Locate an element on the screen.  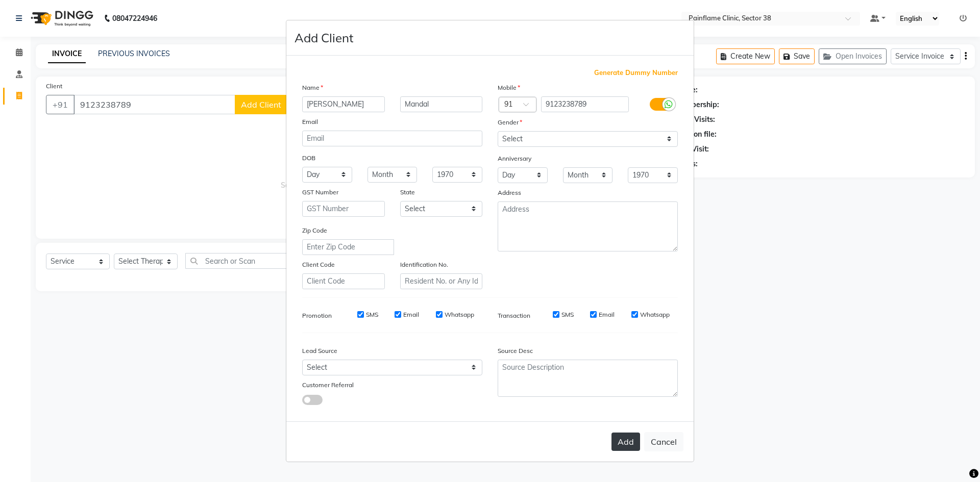
label: Zip Code is located at coordinates (315, 230).